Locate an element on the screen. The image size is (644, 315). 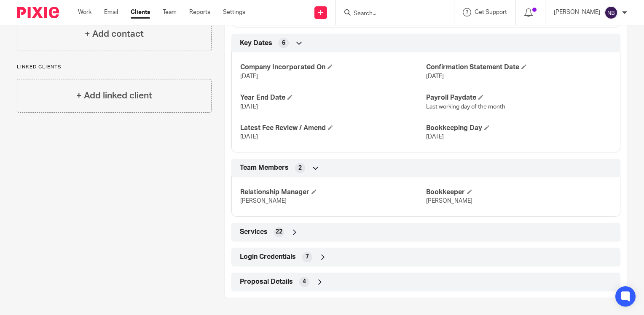
h4: Company Incorporated On is located at coordinates (332, 67).